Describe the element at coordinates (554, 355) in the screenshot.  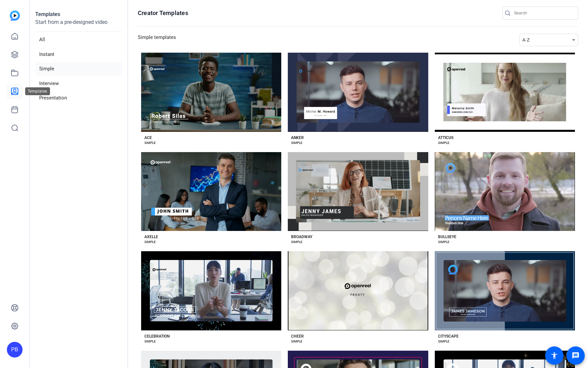
I see `mat-icon: accessibility` at that location.